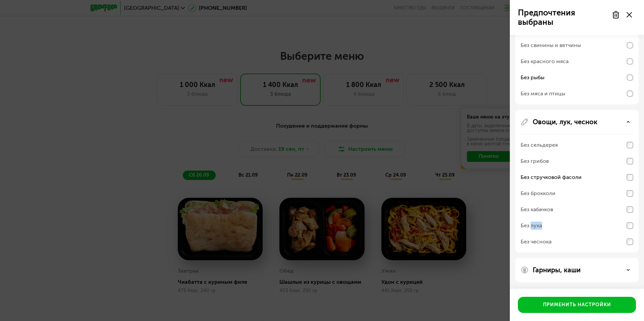 The width and height of the screenshot is (644, 321). Describe the element at coordinates (564, 122) in the screenshot. I see `p: Овощи, лук, чеснок` at that location.